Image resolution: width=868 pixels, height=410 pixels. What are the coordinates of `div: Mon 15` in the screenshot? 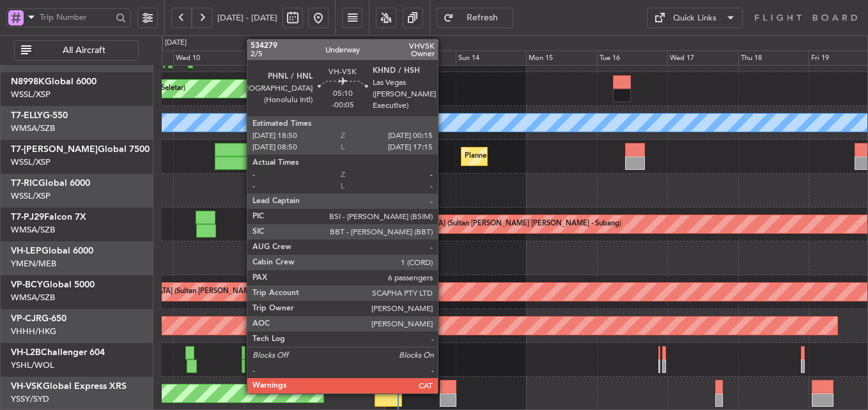 It's located at (561, 58).